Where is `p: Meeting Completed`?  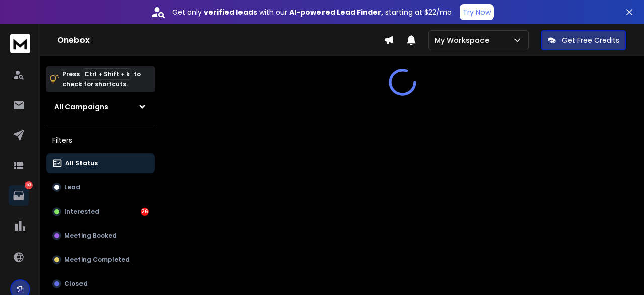
p: Meeting Completed is located at coordinates (97, 260).